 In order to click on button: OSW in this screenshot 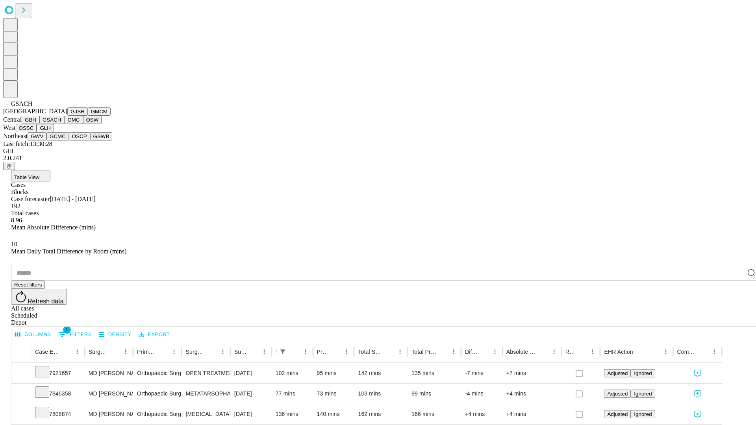, I will do `click(93, 120)`.